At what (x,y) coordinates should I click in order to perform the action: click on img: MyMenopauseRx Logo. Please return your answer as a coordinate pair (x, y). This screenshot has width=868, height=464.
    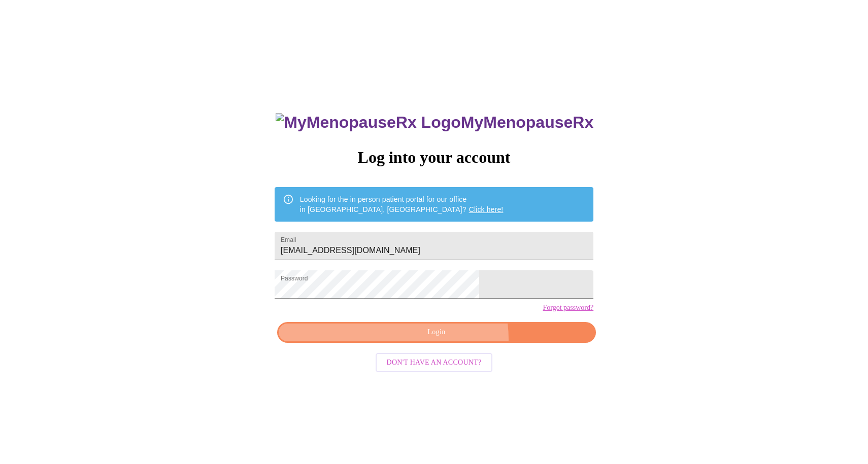
    Looking at the image, I should click on (368, 122).